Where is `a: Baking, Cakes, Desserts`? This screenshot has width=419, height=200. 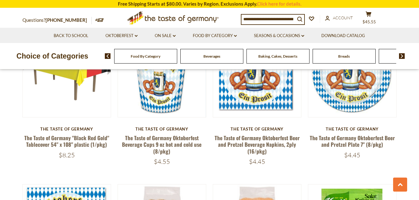
a: Baking, Cakes, Desserts is located at coordinates (278, 56).